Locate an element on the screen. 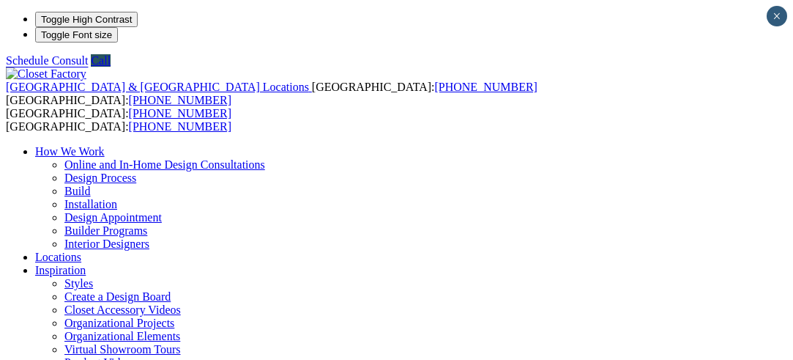 This screenshot has height=360, width=793. a: Inspiration is located at coordinates (60, 270).